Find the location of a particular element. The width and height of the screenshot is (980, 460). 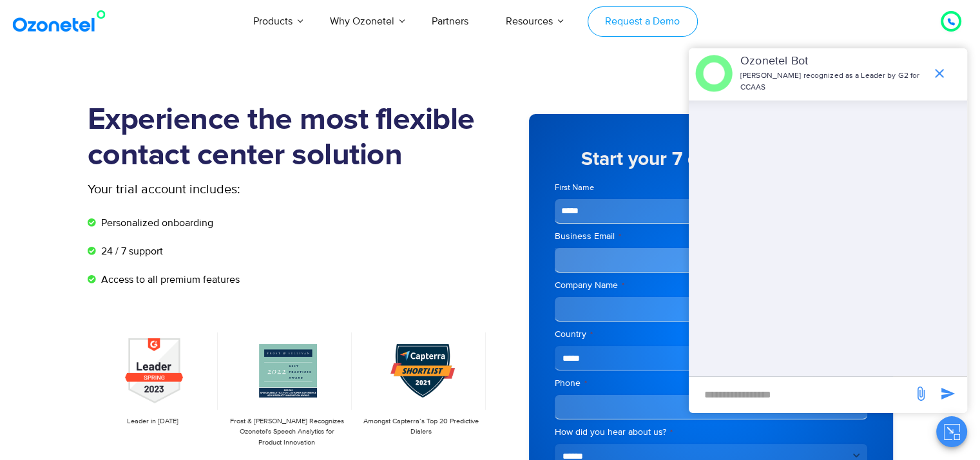

label: How did you hear about us? is located at coordinates (710, 433).